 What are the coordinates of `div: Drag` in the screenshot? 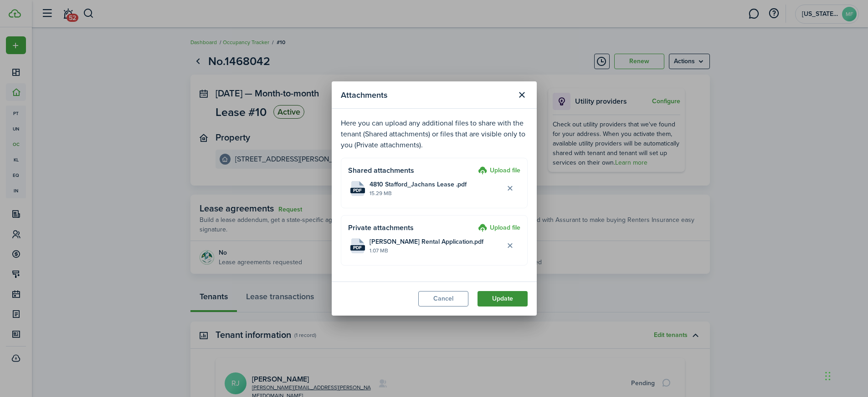 It's located at (828, 377).